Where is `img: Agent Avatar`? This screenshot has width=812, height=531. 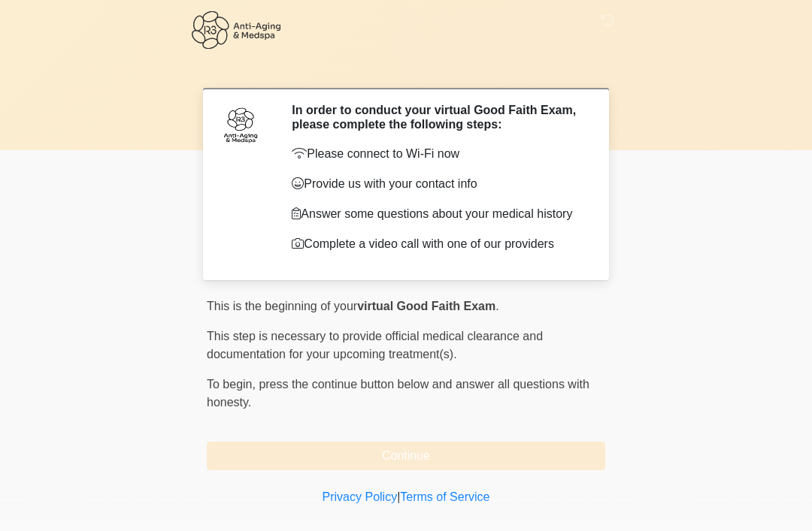 img: Agent Avatar is located at coordinates (241, 126).